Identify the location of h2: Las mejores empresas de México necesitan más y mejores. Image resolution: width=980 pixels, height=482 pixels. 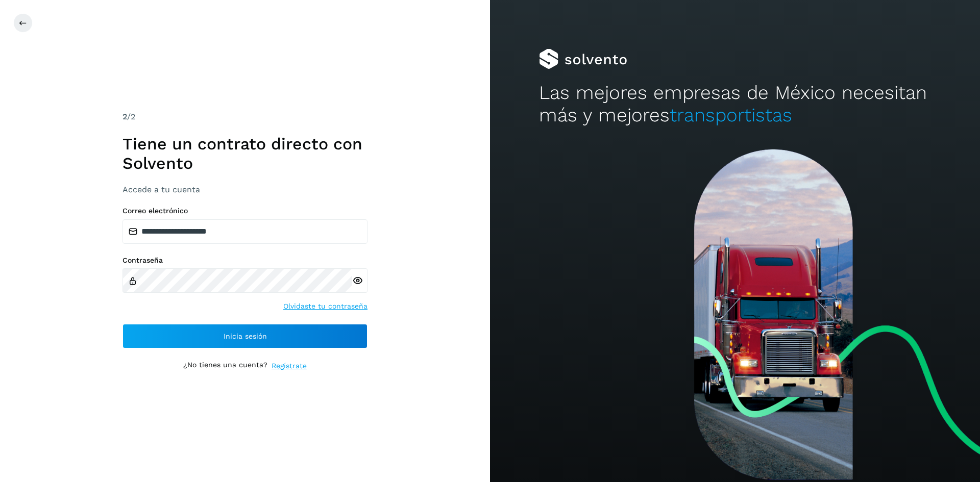
(735, 104).